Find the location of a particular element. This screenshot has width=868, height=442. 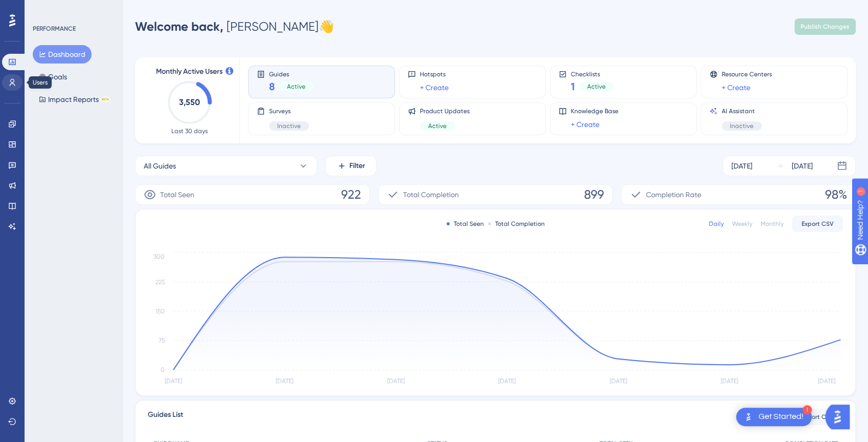

tspan: 300 is located at coordinates (159, 257).